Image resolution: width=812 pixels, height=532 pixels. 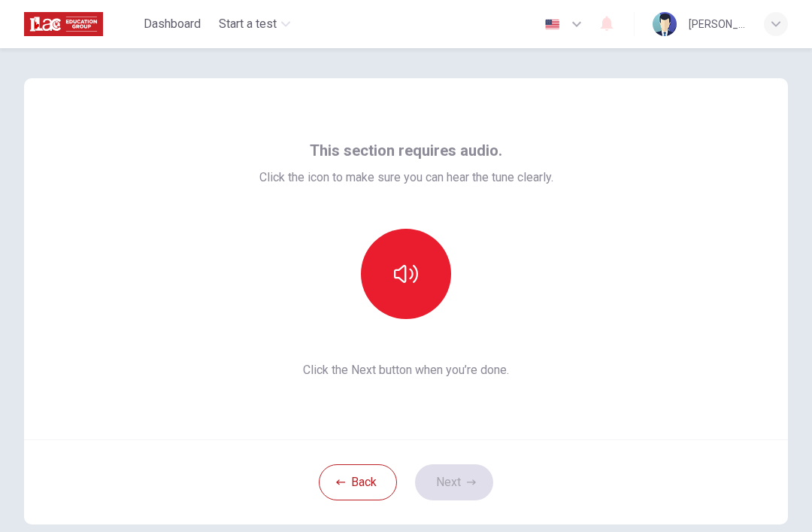 I want to click on a: ILAC logo, so click(x=80, y=24).